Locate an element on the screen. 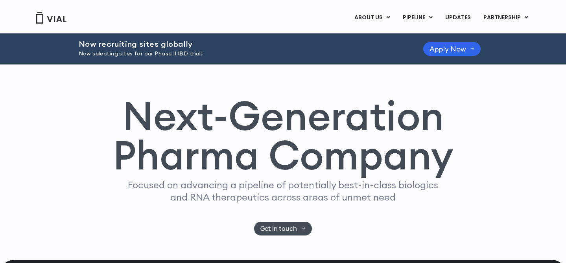 Image resolution: width=566 pixels, height=263 pixels. a: Get in touch is located at coordinates (283, 228).